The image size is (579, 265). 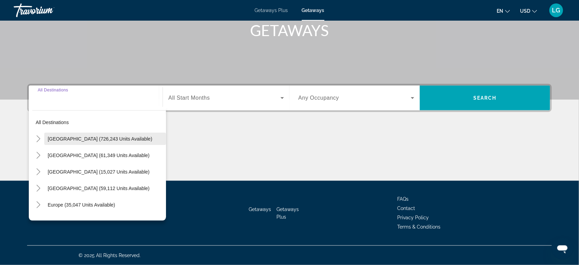 What do you see at coordinates (403, 199) in the screenshot?
I see `span: FAQs` at bounding box center [403, 199].